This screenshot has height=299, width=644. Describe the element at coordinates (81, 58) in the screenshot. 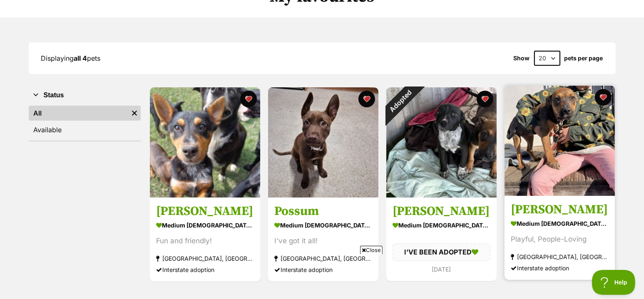

I see `strong: all 4` at that location.